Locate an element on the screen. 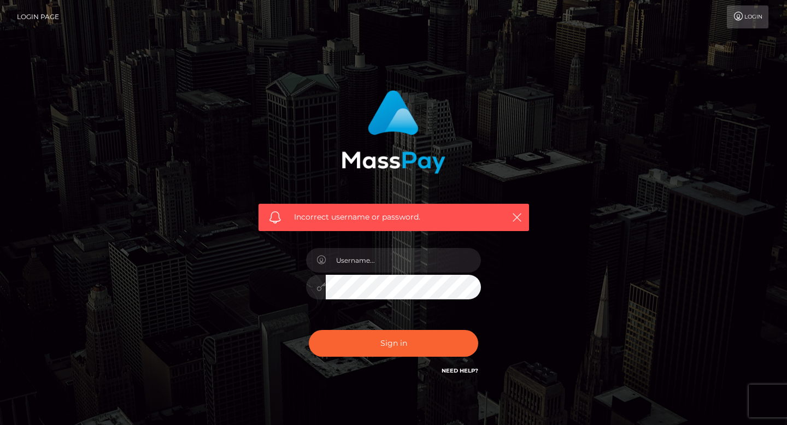  input: Username... is located at coordinates (404, 260).